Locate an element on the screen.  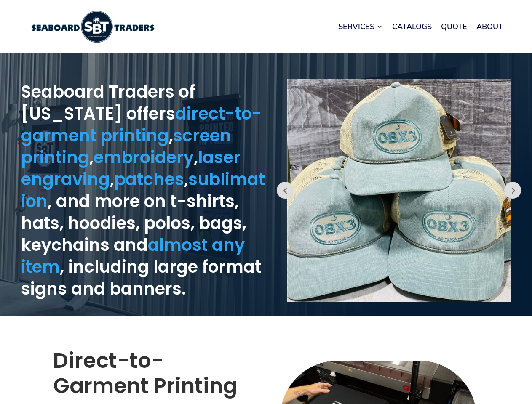
a: sublimation is located at coordinates (143, 190).